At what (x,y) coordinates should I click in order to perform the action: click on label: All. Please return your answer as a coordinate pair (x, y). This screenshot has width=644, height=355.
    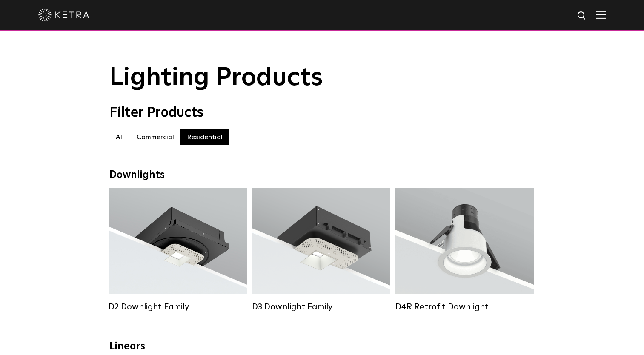
    Looking at the image, I should click on (120, 137).